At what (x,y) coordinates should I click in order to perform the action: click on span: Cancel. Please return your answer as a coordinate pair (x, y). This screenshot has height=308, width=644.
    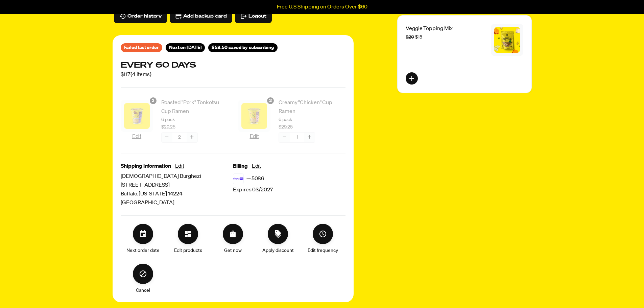
    Looking at the image, I should click on (143, 290).